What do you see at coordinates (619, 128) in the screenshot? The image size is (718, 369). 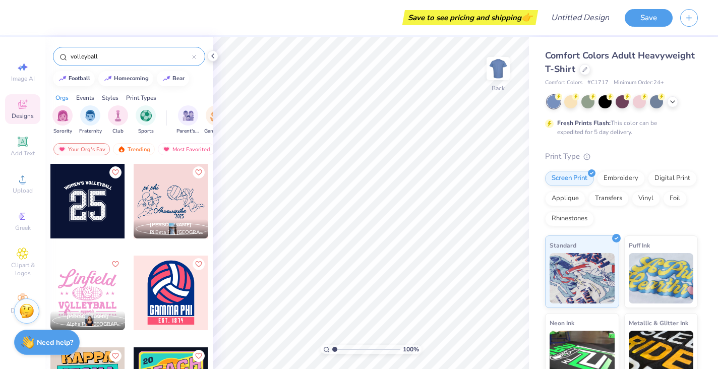 I see `div: This color can be expedited for 5 day delivery.` at bounding box center [619, 128].